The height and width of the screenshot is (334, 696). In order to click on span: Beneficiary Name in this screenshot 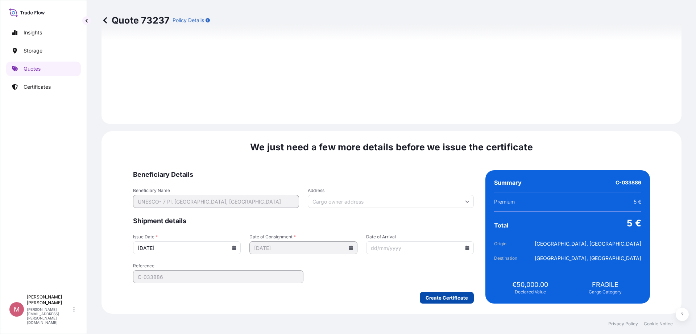, I will do `click(216, 191)`.